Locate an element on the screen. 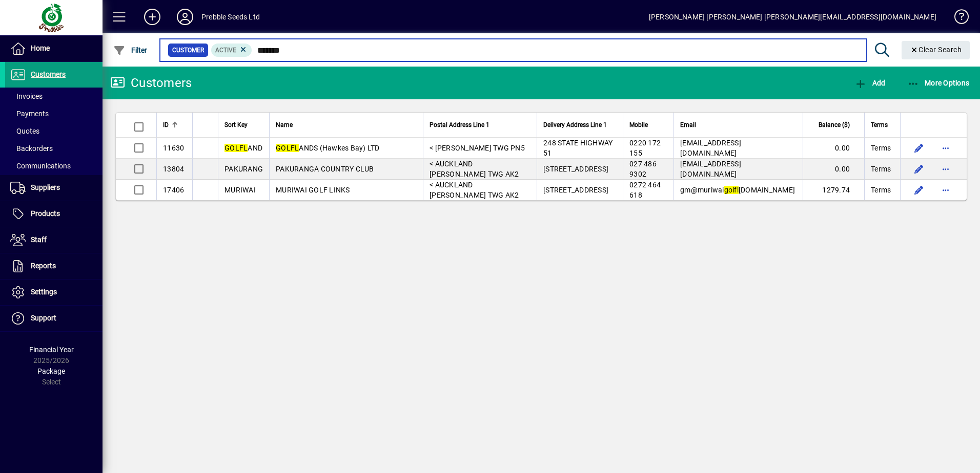 The width and height of the screenshot is (980, 473). div: Prebble Seeds Ltd is located at coordinates (231, 17).